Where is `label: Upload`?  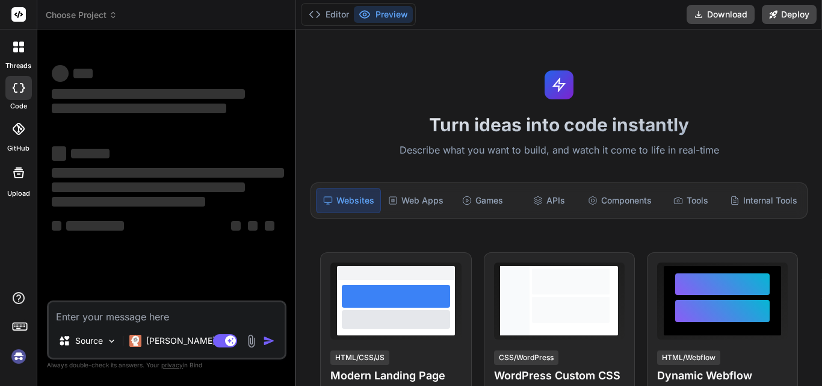
label: Upload is located at coordinates (19, 193).